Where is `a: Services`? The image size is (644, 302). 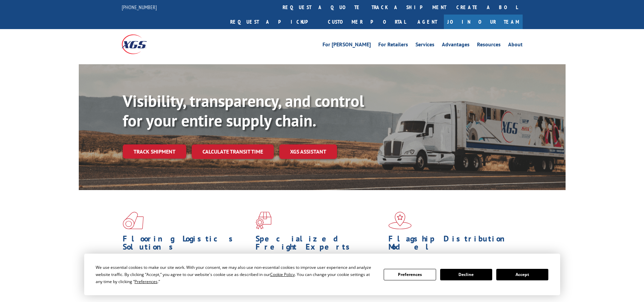 a: Services is located at coordinates (425, 46).